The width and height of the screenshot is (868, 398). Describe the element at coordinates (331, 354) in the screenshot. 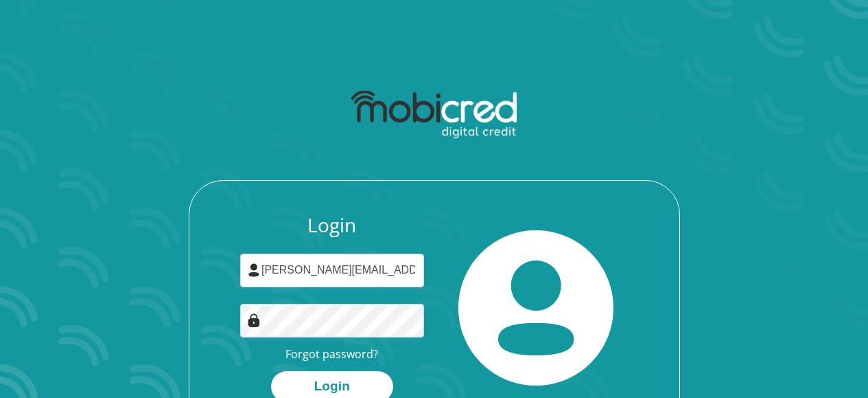

I see `a: Forgot password?` at that location.